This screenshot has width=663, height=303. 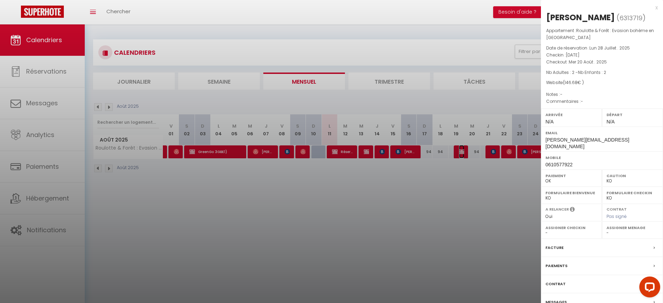 What do you see at coordinates (572, 210) in the screenshot?
I see `i: Sélectionner OUI si vous souhaiter envoyer les séquences de messages post-checkout` at bounding box center [572, 210].